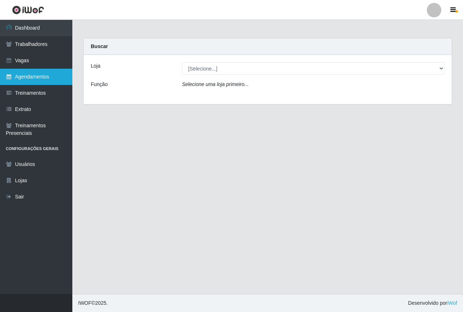 The height and width of the screenshot is (312, 463). What do you see at coordinates (85, 303) in the screenshot?
I see `span: IWOF` at bounding box center [85, 303].